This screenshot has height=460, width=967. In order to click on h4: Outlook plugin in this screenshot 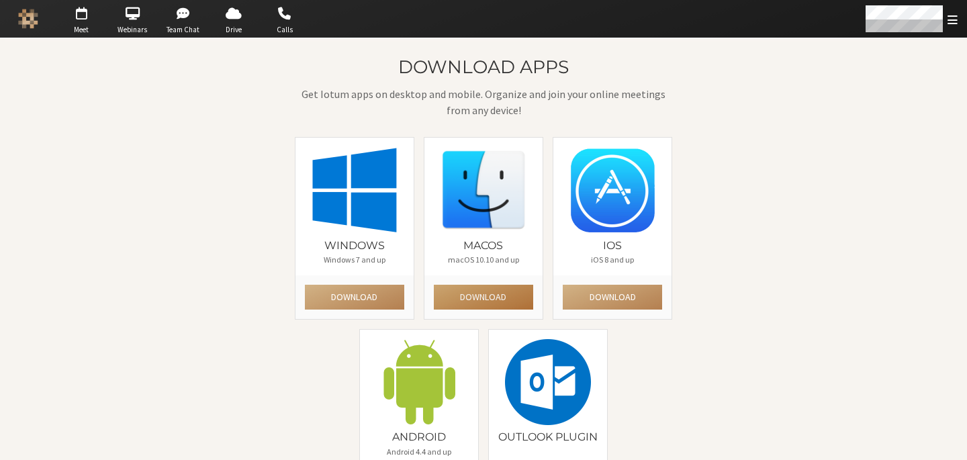, I will do `click(548, 437)`.